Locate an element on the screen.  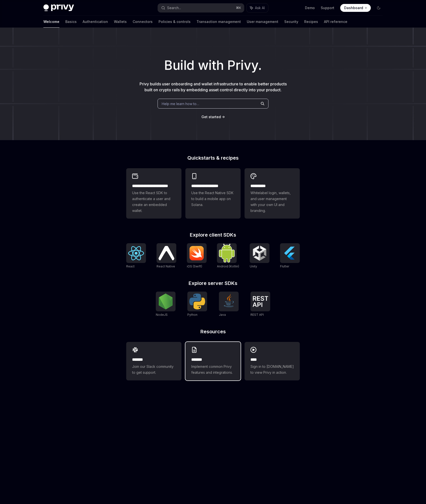
a: Support is located at coordinates (327, 8).